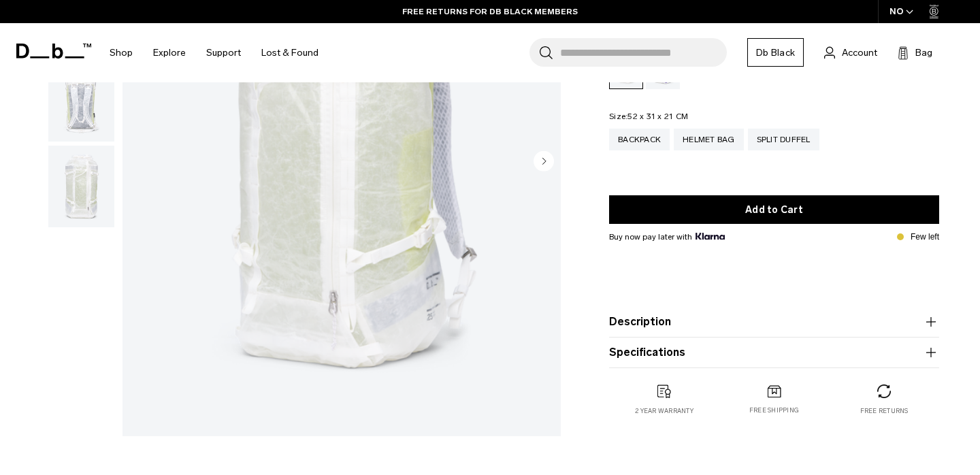 The width and height of the screenshot is (980, 475). I want to click on button: Next slide, so click(544, 162).